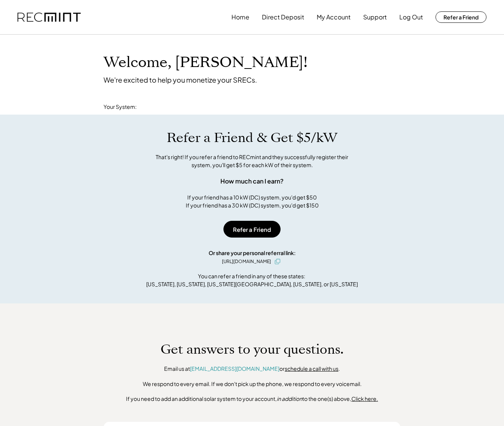  Describe the element at coordinates (289, 399) in the screenshot. I see `em: in addition` at that location.